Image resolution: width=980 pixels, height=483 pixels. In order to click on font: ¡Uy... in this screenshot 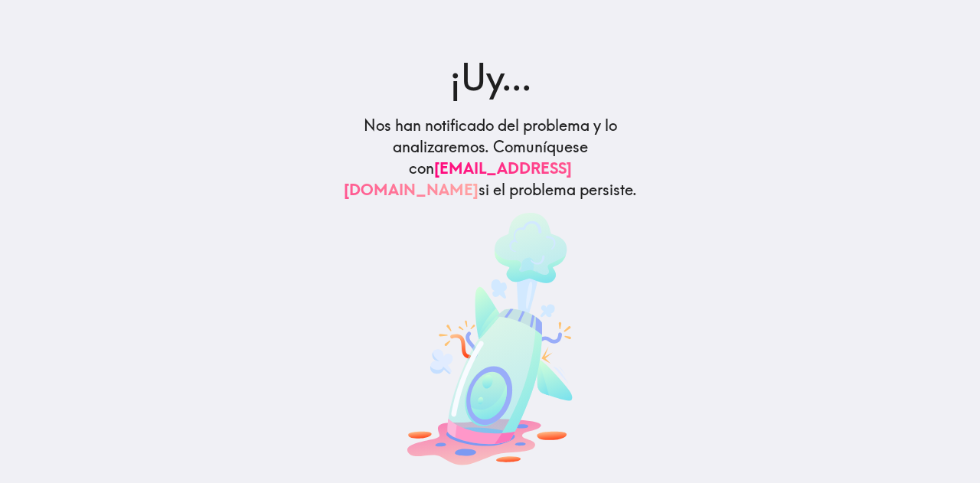, I will do `click(490, 77)`.